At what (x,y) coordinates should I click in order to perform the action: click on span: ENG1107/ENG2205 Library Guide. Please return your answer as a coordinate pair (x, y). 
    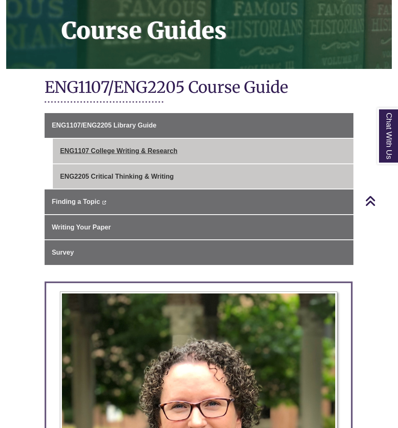
    Looking at the image, I should click on (104, 125).